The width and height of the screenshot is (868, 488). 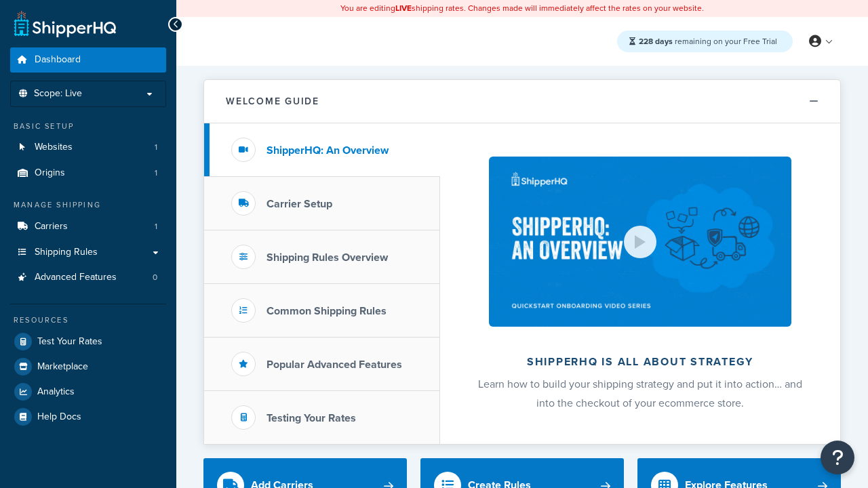 What do you see at coordinates (66, 252) in the screenshot?
I see `span: Shipping Rules` at bounding box center [66, 252].